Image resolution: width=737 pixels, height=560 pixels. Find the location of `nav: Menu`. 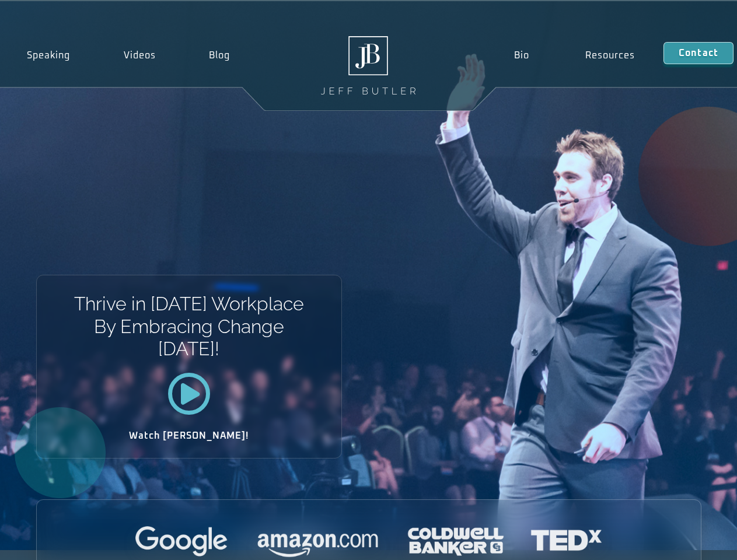

nav: Menu is located at coordinates (574, 55).